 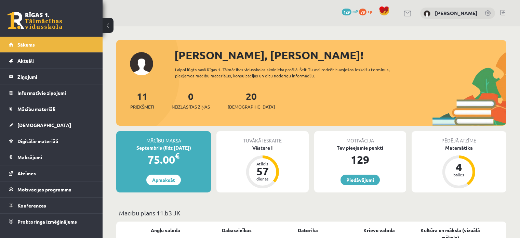 What do you see at coordinates (51, 205) in the screenshot?
I see `a: Konferences` at bounding box center [51, 205].